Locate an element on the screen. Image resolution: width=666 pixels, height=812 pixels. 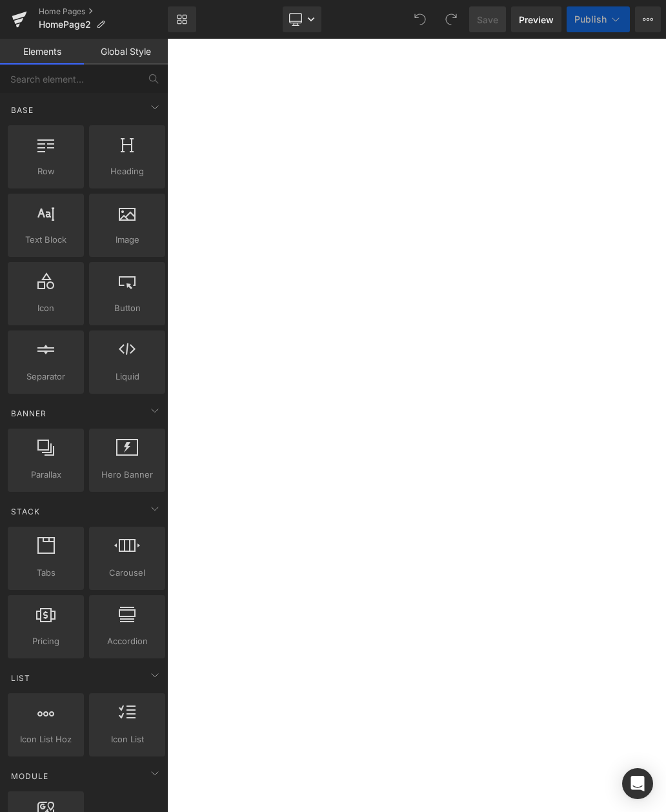
span: Parallax is located at coordinates (46, 475).